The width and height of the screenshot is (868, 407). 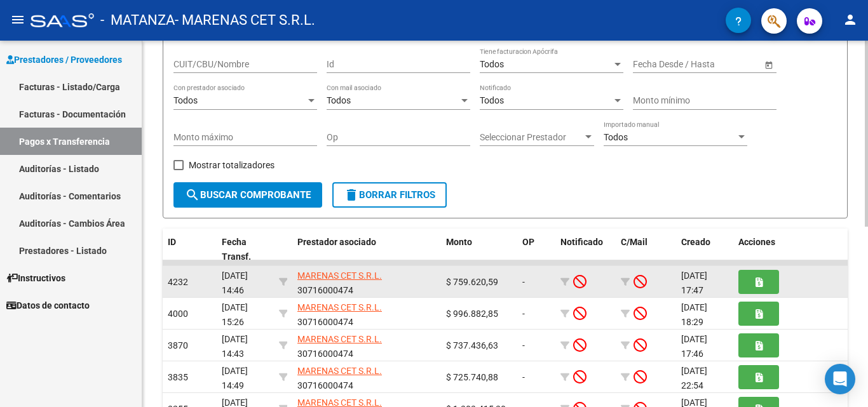 I want to click on datatable-header-cell: Monto, so click(x=479, y=249).